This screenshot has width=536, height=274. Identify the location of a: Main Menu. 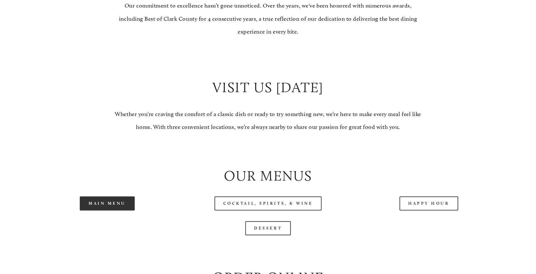
(107, 203).